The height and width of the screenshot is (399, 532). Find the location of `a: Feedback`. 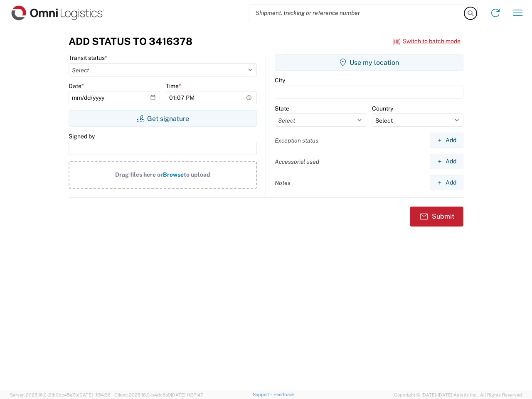

a: Feedback is located at coordinates (284, 395).